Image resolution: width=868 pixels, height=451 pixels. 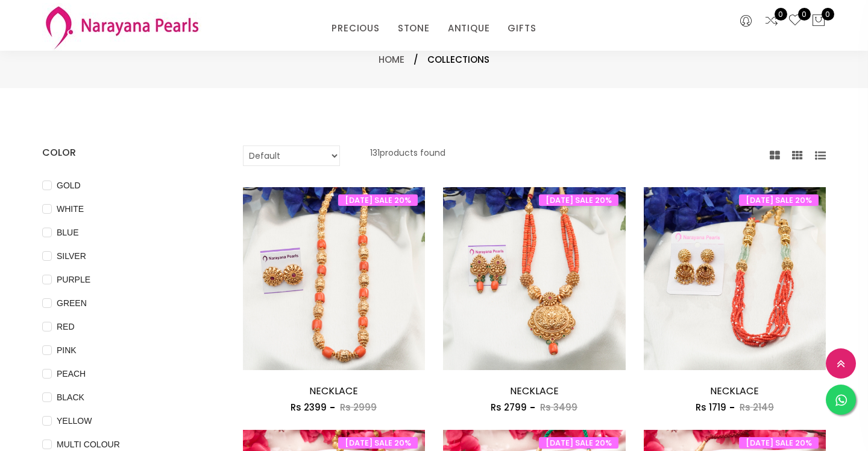 What do you see at coordinates (66, 350) in the screenshot?
I see `span: PINK` at bounding box center [66, 350].